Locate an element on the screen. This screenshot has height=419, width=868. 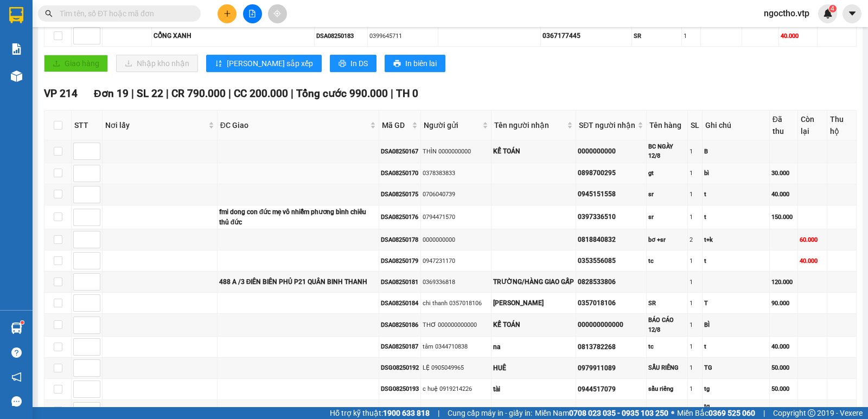
span: question-circle is located at coordinates (16, 353).